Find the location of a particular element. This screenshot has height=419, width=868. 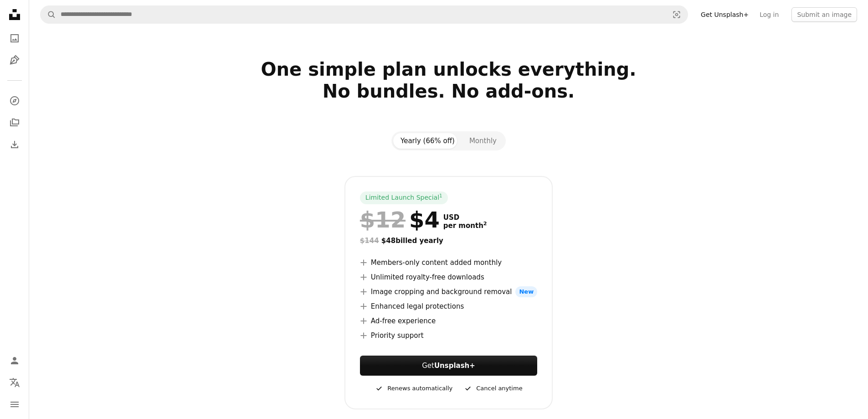

a: Collections is located at coordinates (14, 122).